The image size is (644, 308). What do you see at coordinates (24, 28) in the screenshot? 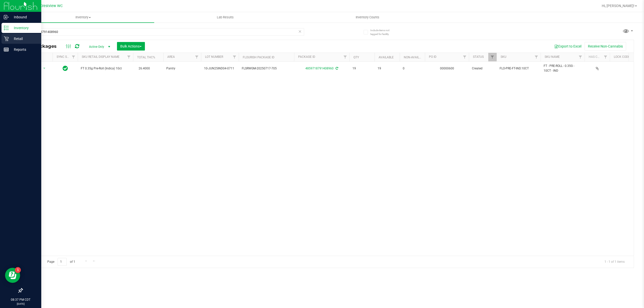
I see `p: Inventory` at bounding box center [24, 28].